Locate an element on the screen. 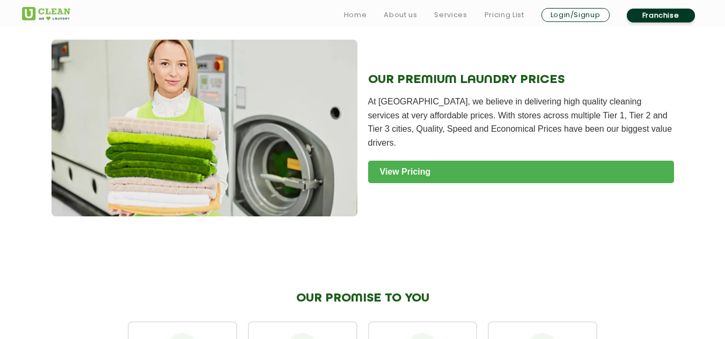 The image size is (725, 339). h2: OUR PROMISE TO YOU is located at coordinates (362, 299).